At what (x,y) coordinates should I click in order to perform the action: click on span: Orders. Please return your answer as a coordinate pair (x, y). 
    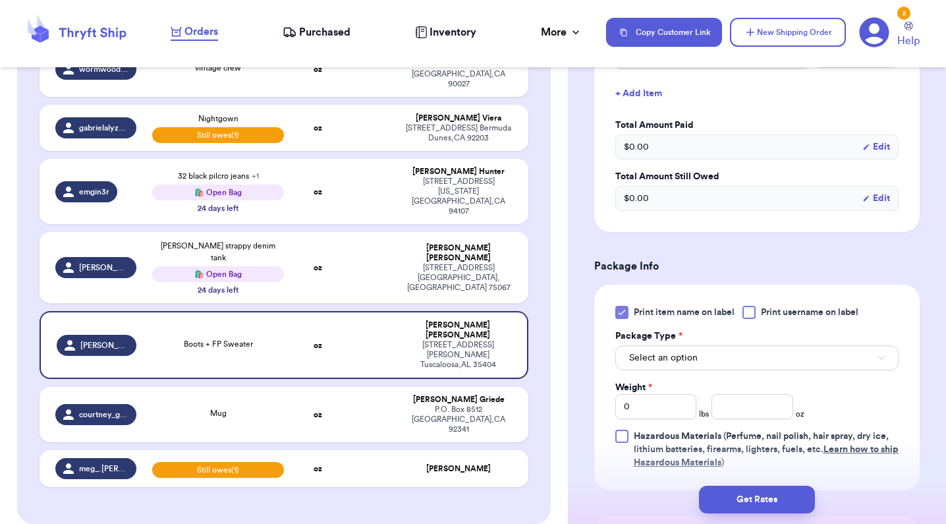
    Looking at the image, I should click on (201, 32).